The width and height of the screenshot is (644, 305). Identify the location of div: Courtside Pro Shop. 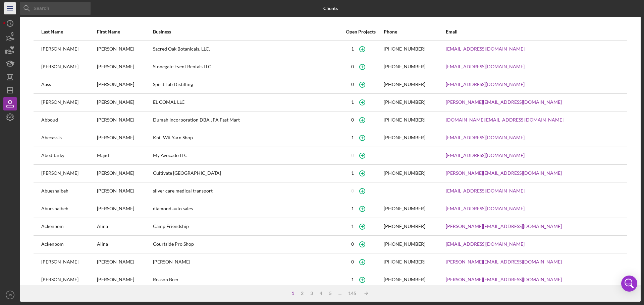
(246, 245).